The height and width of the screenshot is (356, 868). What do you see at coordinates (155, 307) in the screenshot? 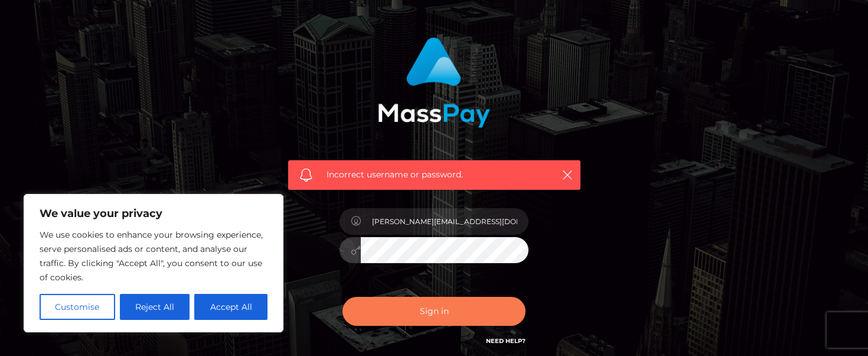
I see `button: Reject All` at bounding box center [155, 307].